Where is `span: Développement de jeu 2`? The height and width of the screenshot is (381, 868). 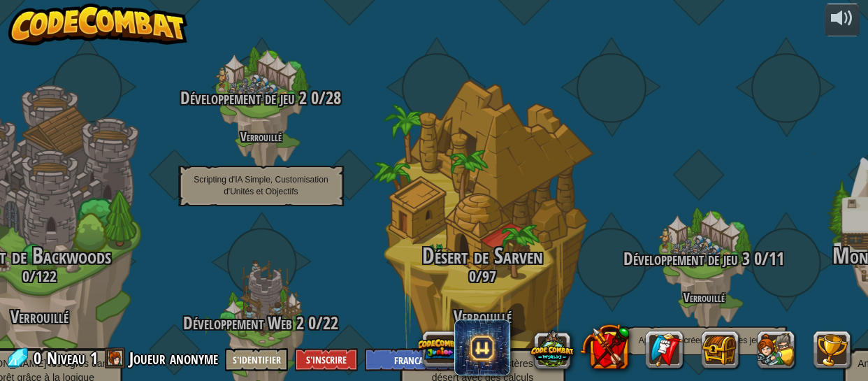 span: Développement de jeu 2 is located at coordinates (243, 98).